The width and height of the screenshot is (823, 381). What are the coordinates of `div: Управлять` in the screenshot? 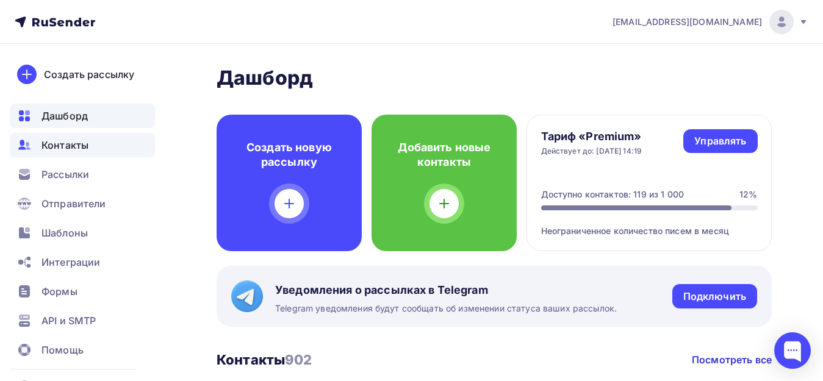 It's located at (720, 141).